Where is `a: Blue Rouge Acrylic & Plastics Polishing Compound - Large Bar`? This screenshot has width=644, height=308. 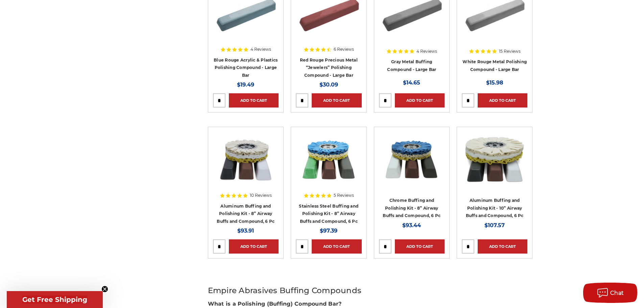 a: Blue Rouge Acrylic & Plastics Polishing Compound - Large Bar is located at coordinates (246, 67).